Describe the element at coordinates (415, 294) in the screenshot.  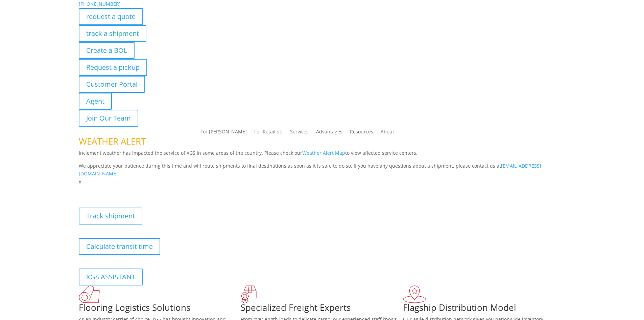
I see `img: xgs-icon-flagship-distribution-model-red` at that location.